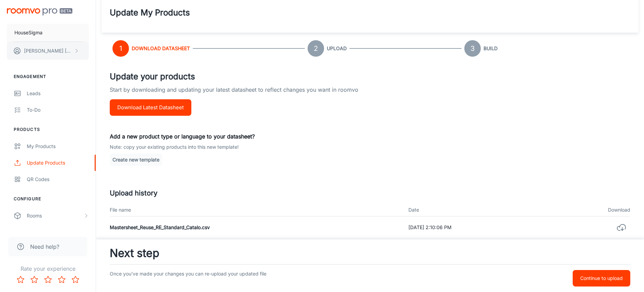  Describe the element at coordinates (28, 33) in the screenshot. I see `p: HouseSigma` at that location.